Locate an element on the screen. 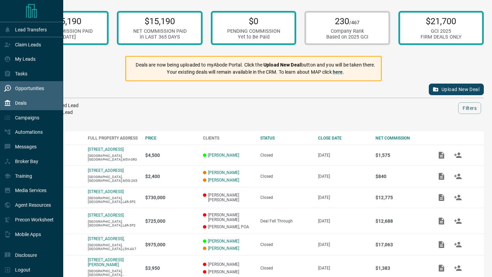 Image resolution: width=492 pixels, height=277 pixels. div: in LAST 365 DAYS is located at coordinates (160, 37).